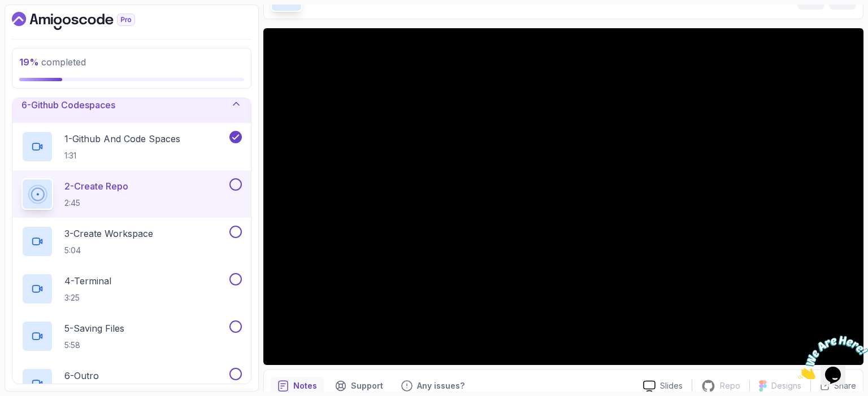  I want to click on p: 1:31, so click(122, 156).